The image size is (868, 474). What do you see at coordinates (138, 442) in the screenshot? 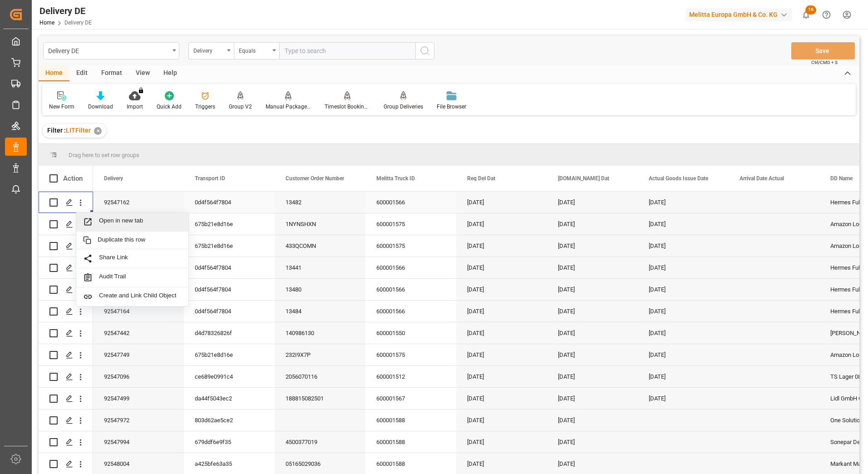
I see `div: 92547994` at bounding box center [138, 442].